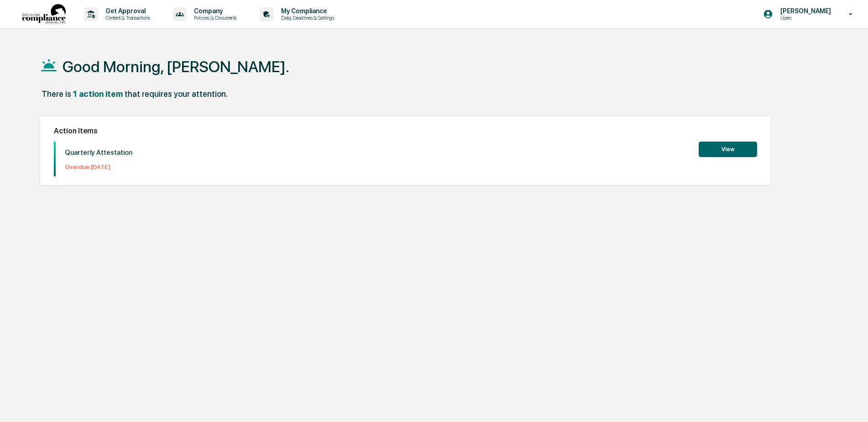 The width and height of the screenshot is (868, 422). Describe the element at coordinates (804, 17) in the screenshot. I see `p: Users` at that location.